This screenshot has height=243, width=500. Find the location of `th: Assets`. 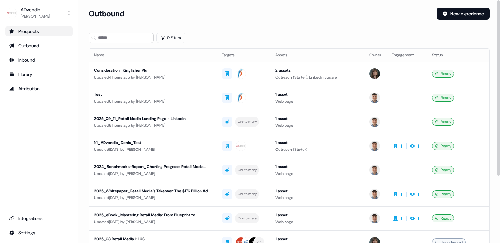

th: Assets is located at coordinates (317, 55).